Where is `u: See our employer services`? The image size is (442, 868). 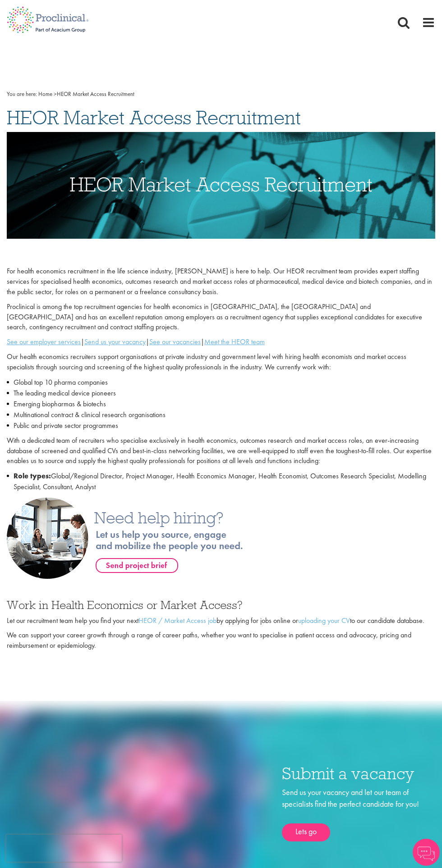 u: See our employer services is located at coordinates (44, 341).